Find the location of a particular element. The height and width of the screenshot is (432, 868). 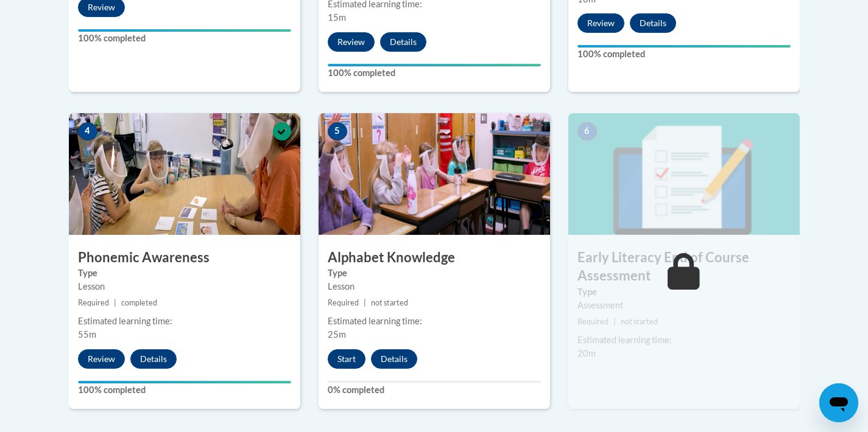

button: Start is located at coordinates (347, 359).